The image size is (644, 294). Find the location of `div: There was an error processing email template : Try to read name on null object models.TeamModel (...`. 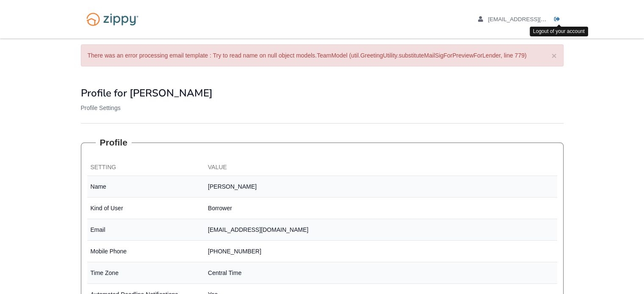

div: There was an error processing email template : Try to read name on null object models.TeamModel (... is located at coordinates (322, 56).